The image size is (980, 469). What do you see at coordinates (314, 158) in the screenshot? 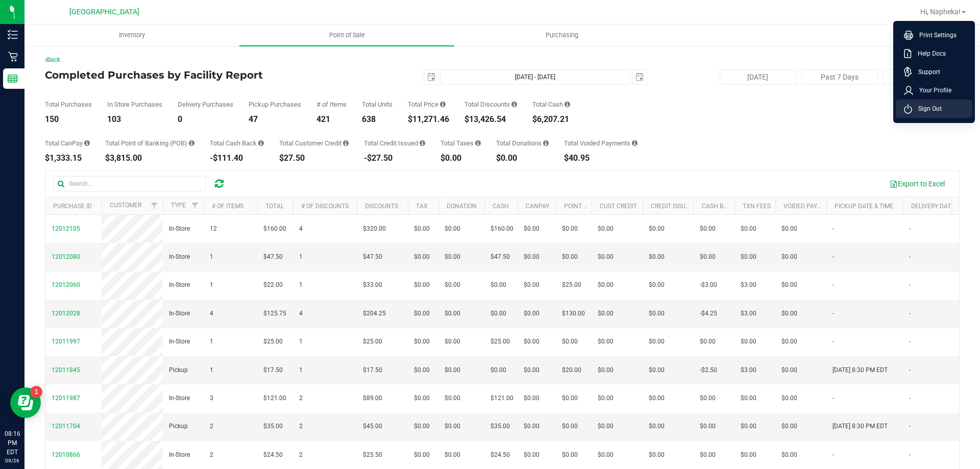
I see `div: $27.50` at bounding box center [314, 158].